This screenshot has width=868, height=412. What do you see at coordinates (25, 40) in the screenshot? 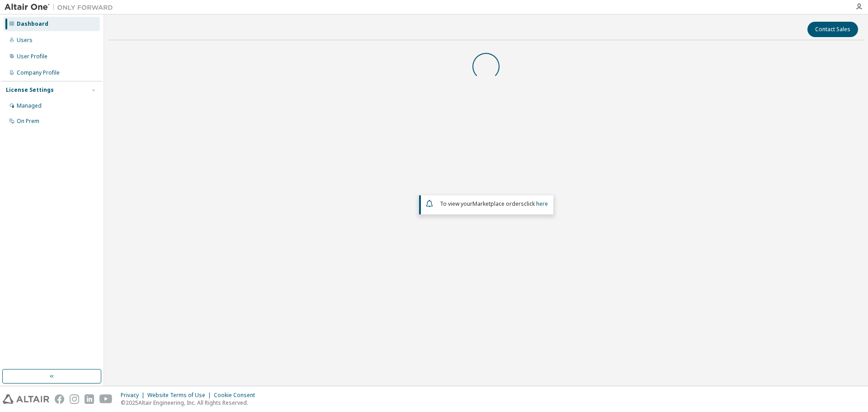
I see `div: Users` at bounding box center [25, 40].